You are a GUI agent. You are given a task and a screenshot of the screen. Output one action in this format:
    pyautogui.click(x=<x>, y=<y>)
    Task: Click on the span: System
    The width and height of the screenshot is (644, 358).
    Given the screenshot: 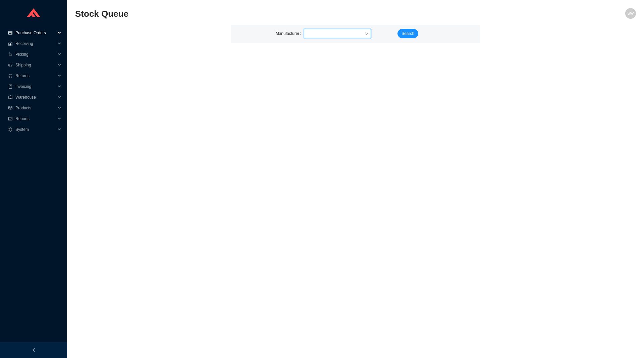 What is the action you would take?
    pyautogui.click(x=36, y=129)
    